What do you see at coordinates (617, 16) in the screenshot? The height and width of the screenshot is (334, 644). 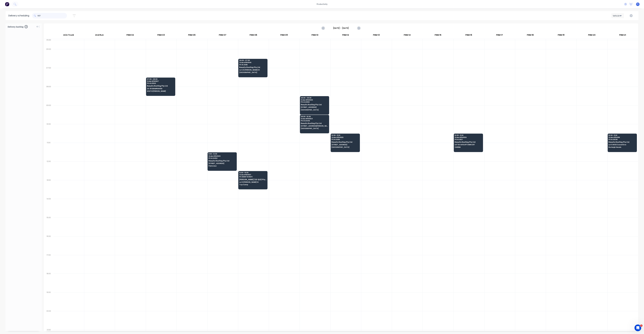 I see `button: Vehicle` at bounding box center [617, 16].